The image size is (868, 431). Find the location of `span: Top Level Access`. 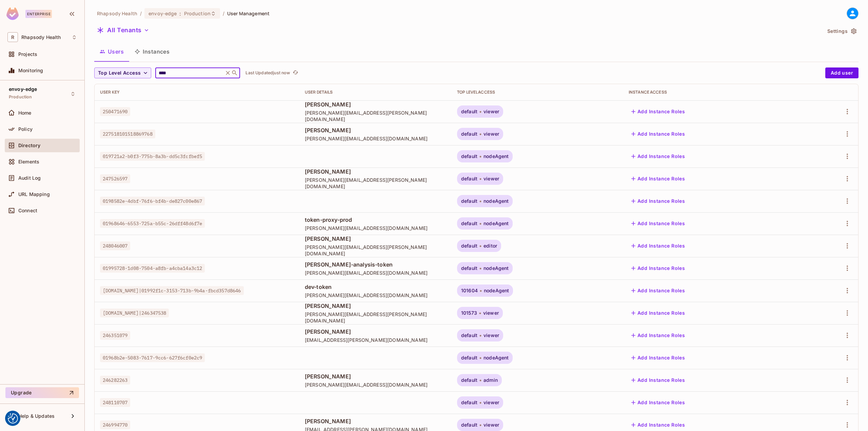

span: Top Level Access is located at coordinates (119, 73).